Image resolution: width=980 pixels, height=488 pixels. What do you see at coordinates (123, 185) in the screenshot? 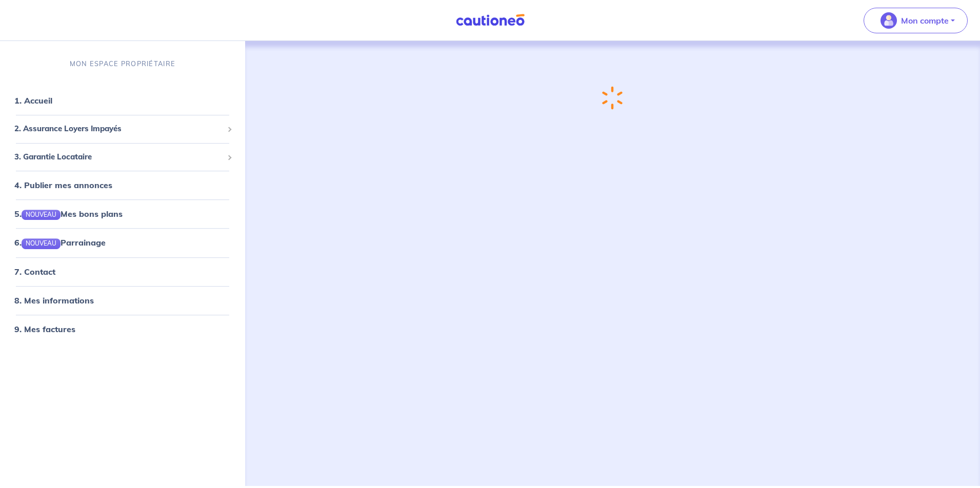
I see `div: 4. Publier mes annonces` at bounding box center [123, 185].